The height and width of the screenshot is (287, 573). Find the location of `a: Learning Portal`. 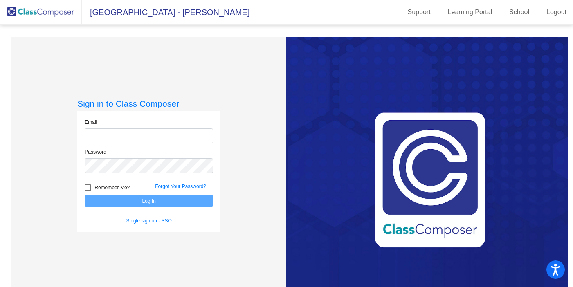

a: Learning Portal is located at coordinates (470, 12).